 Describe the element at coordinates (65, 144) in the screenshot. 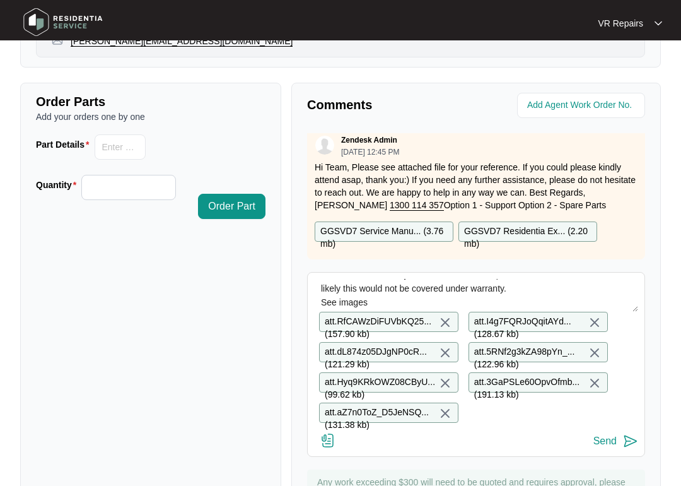

I see `label: Part Details` at that location.